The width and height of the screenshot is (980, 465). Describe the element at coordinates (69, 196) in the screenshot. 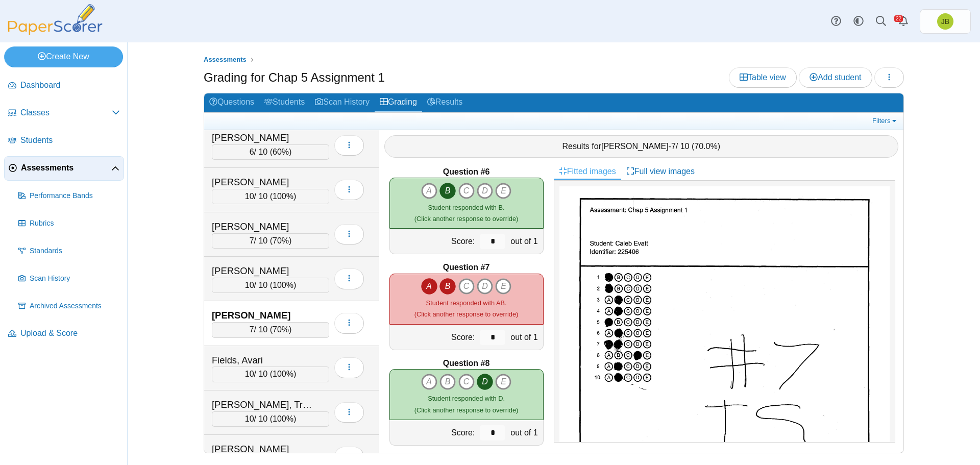

I see `a: Performance Bands` at that location.